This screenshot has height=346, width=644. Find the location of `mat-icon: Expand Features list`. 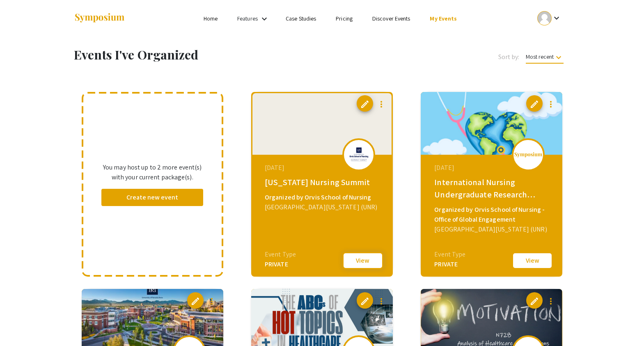

mat-icon: Expand Features list is located at coordinates (264, 19).